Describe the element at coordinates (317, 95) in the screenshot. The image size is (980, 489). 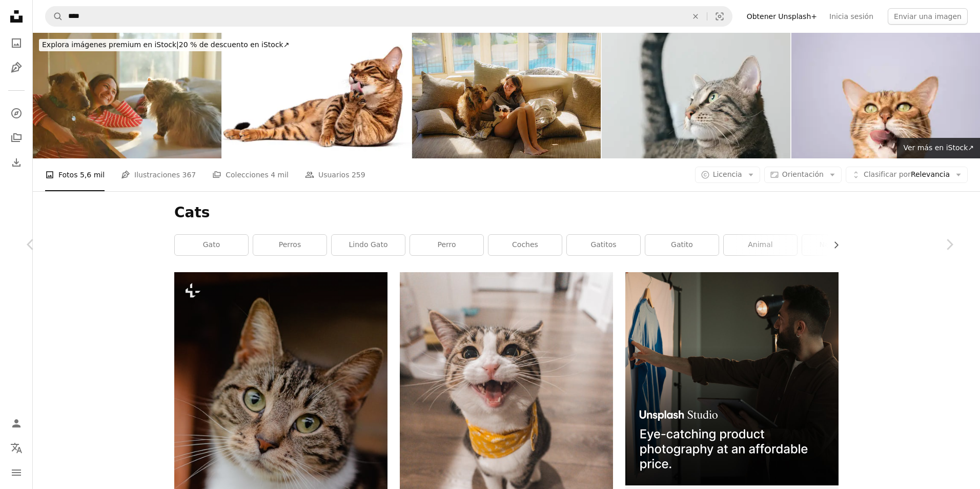
I see `img: Toyger cat lying and licking its paw on white background` at that location.